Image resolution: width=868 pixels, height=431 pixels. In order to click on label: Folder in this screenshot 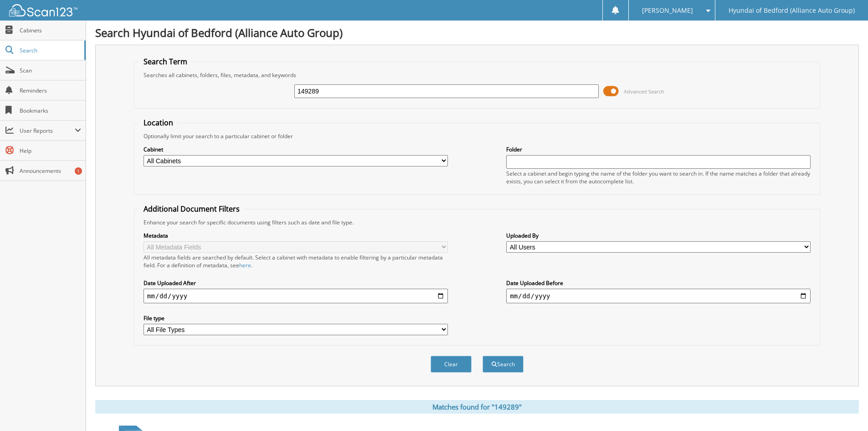, I will do `click(659, 149)`.